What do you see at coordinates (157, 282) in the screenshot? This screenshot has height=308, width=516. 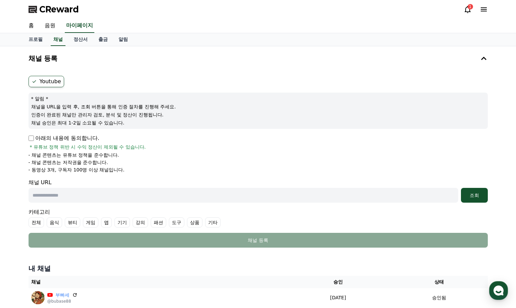 I see `th: 채널` at bounding box center [157, 282].